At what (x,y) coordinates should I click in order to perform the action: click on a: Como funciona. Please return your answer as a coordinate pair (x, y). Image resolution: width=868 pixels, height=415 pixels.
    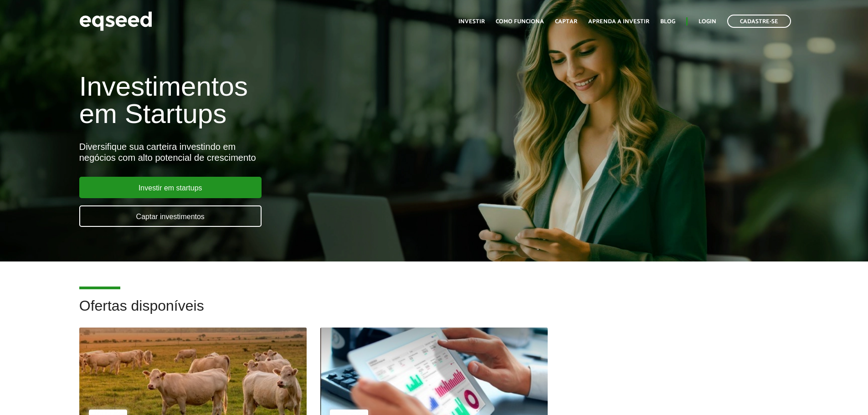
    Looking at the image, I should click on (520, 21).